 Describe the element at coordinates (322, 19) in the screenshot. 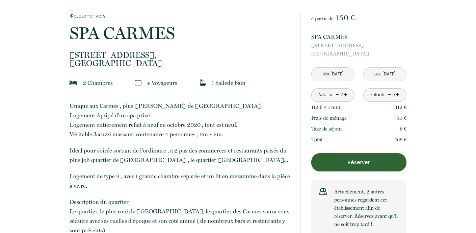

I see `span: à partir de` at that location.